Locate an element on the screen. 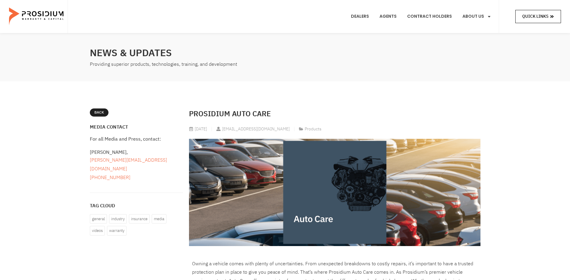  a: General is located at coordinates (98, 219).